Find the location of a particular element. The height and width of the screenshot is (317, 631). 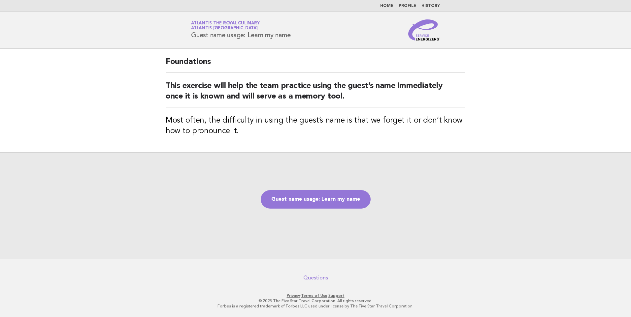

a: Guest name usage: Learn my name is located at coordinates (315, 200).